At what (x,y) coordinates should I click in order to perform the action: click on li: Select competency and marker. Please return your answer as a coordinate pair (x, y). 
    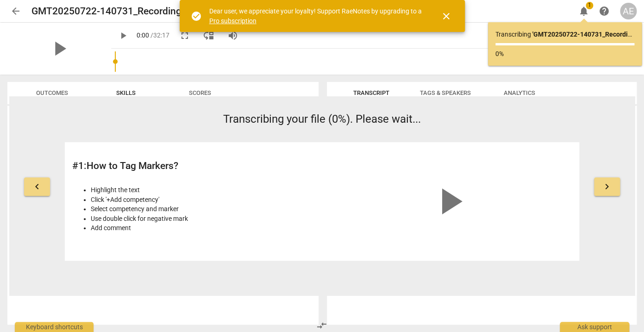
    Looking at the image, I should click on (204, 209).